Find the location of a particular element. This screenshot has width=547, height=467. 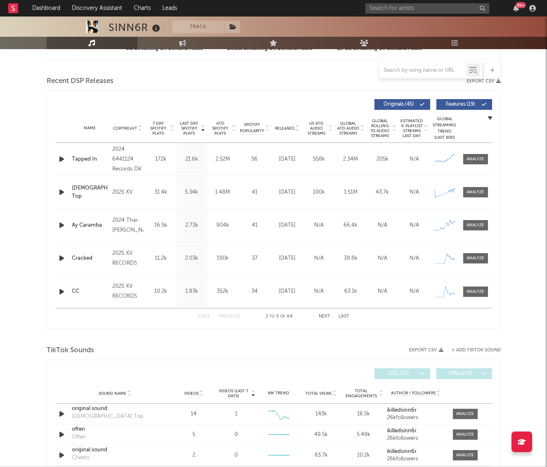

div: 190k is located at coordinates (319, 192).